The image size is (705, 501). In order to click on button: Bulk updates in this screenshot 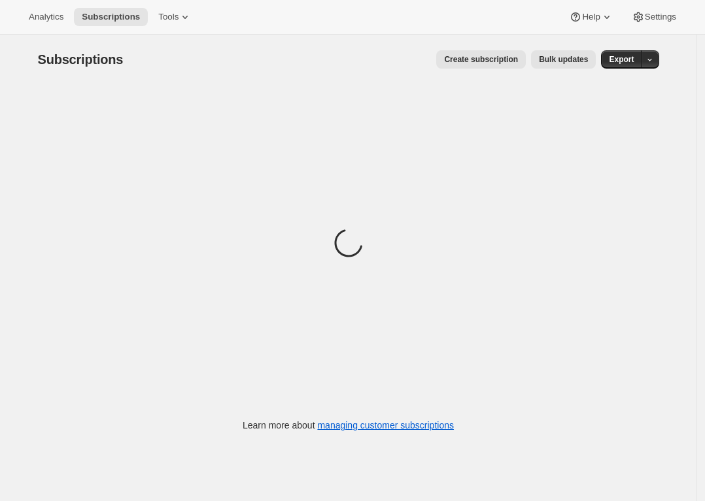, I will do `click(563, 59)`.